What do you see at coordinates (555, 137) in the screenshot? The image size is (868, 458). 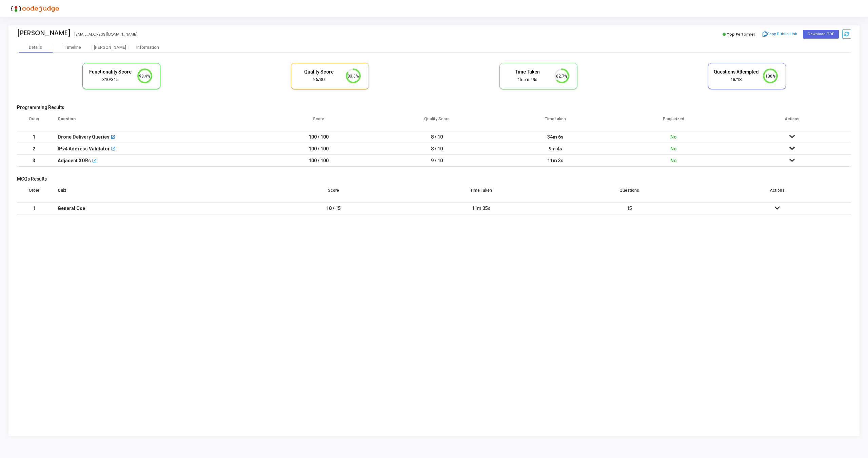 I see `td: 34m 6s` at bounding box center [555, 137].